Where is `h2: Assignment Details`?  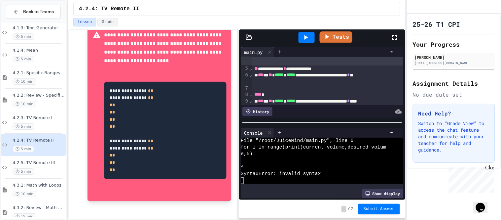 h2: Assignment Details is located at coordinates (454, 83).